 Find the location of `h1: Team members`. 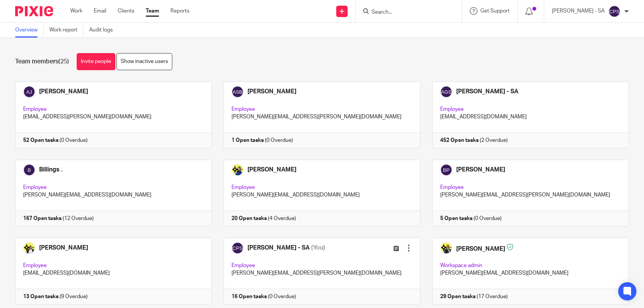

h1: Team members is located at coordinates (42, 62).